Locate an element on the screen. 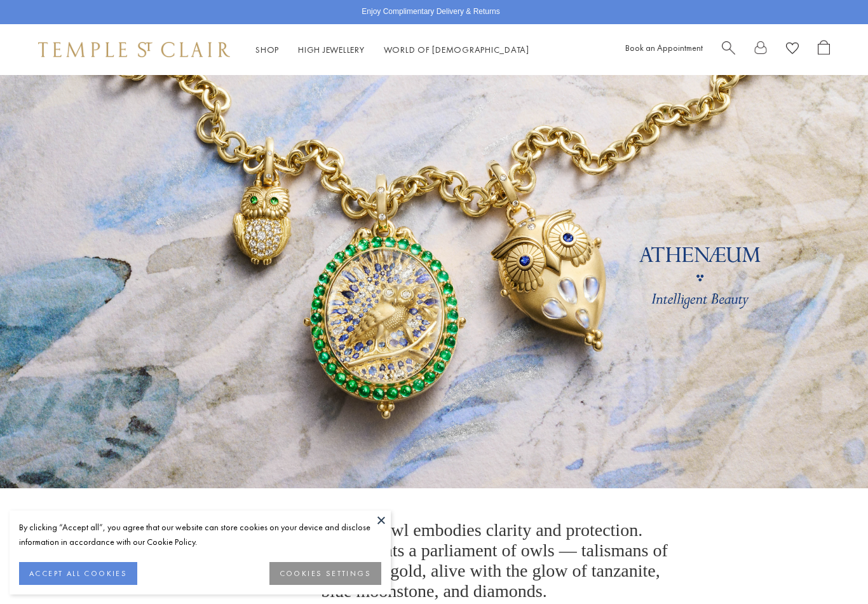 The image size is (868, 604). a: High JewelleryHigh Jewellery is located at coordinates (331, 50).